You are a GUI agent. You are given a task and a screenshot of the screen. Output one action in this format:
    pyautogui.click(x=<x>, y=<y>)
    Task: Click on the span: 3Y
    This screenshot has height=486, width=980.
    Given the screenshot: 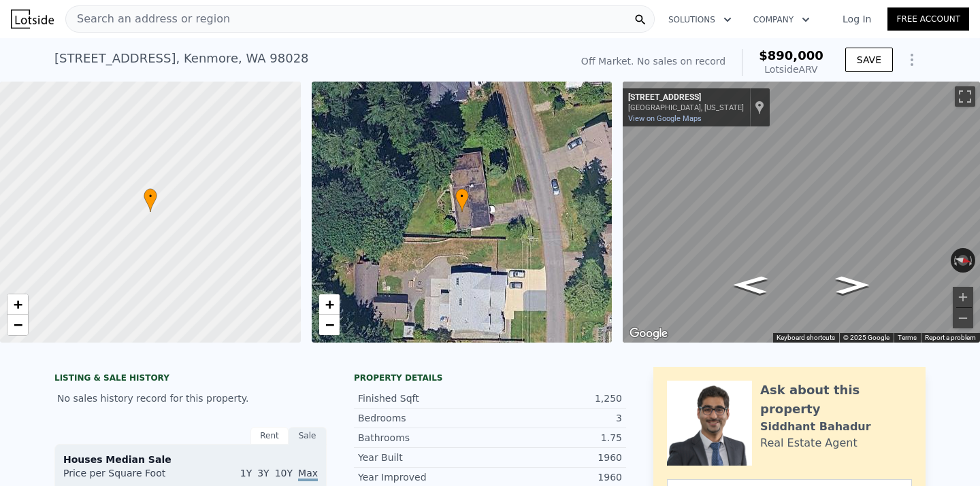 What is the action you would take?
    pyautogui.click(x=263, y=474)
    